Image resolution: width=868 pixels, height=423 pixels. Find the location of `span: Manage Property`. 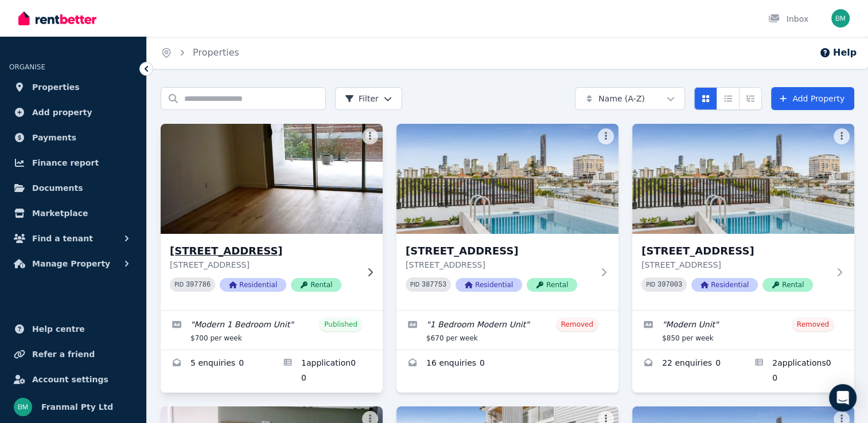

span: Manage Property is located at coordinates (71, 264).